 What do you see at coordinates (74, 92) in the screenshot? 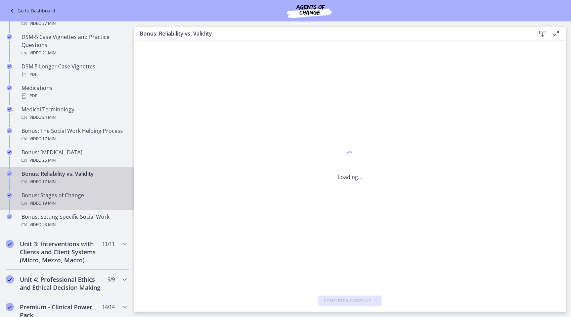
I see `div: Medications` at bounding box center [74, 92].